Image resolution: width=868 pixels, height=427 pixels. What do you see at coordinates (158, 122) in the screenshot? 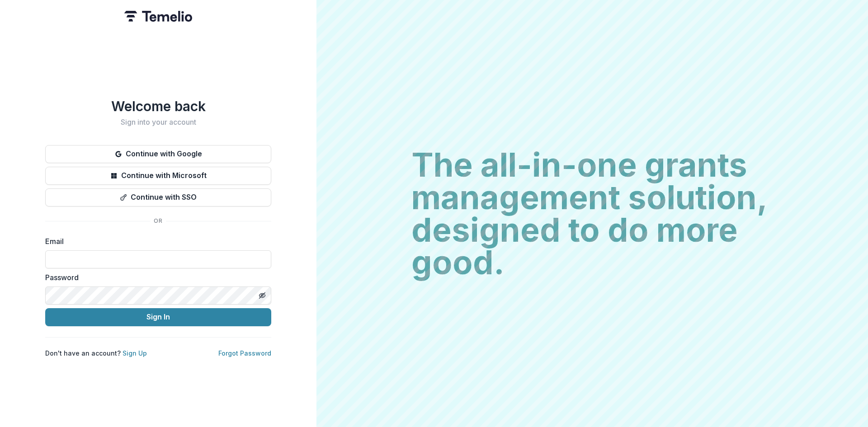
I see `h2: Sign into your account` at bounding box center [158, 122].